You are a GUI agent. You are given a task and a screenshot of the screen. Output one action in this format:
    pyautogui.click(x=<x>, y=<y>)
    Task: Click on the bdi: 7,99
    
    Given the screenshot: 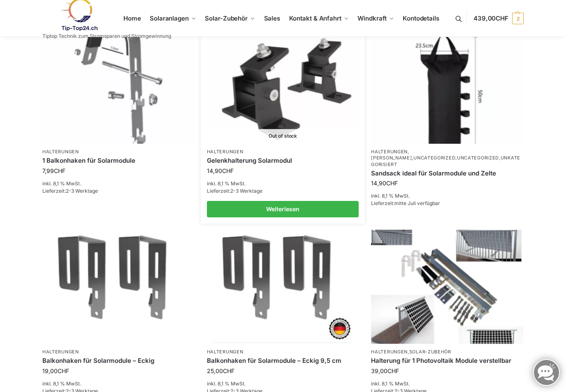 What is the action you would take?
    pyautogui.click(x=54, y=171)
    